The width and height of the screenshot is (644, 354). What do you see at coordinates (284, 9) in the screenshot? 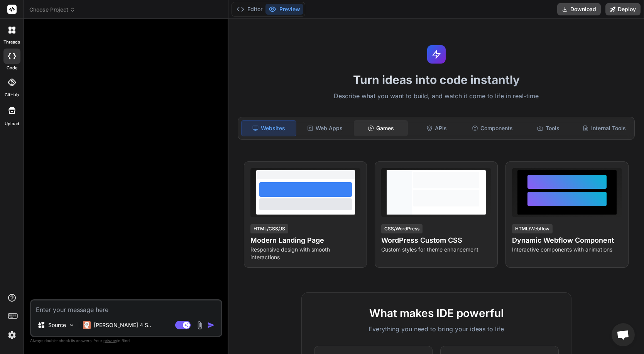
I see `button: Preview` at bounding box center [284, 9].